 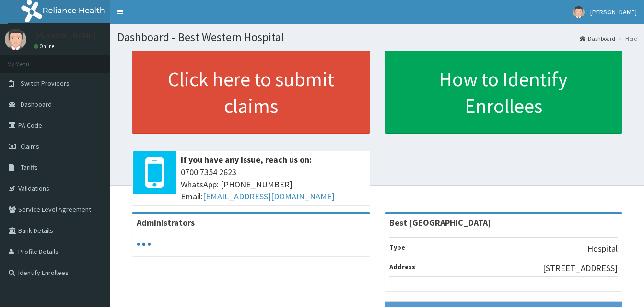 What do you see at coordinates (45, 46) in the screenshot?
I see `a: Online` at bounding box center [45, 46].